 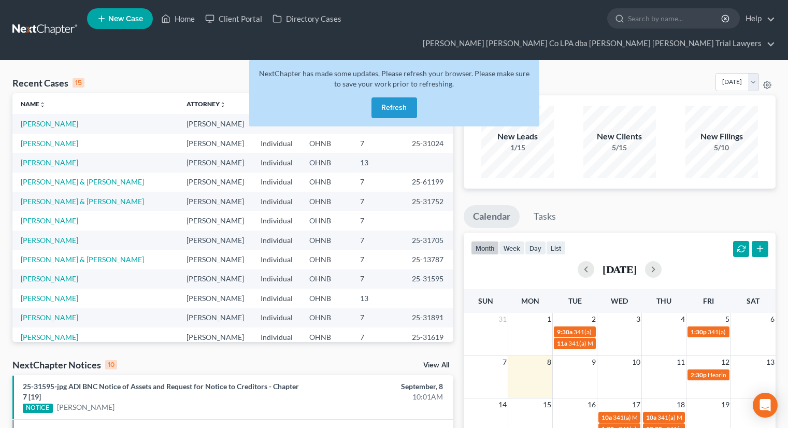 I want to click on a: Help, so click(x=757, y=19).